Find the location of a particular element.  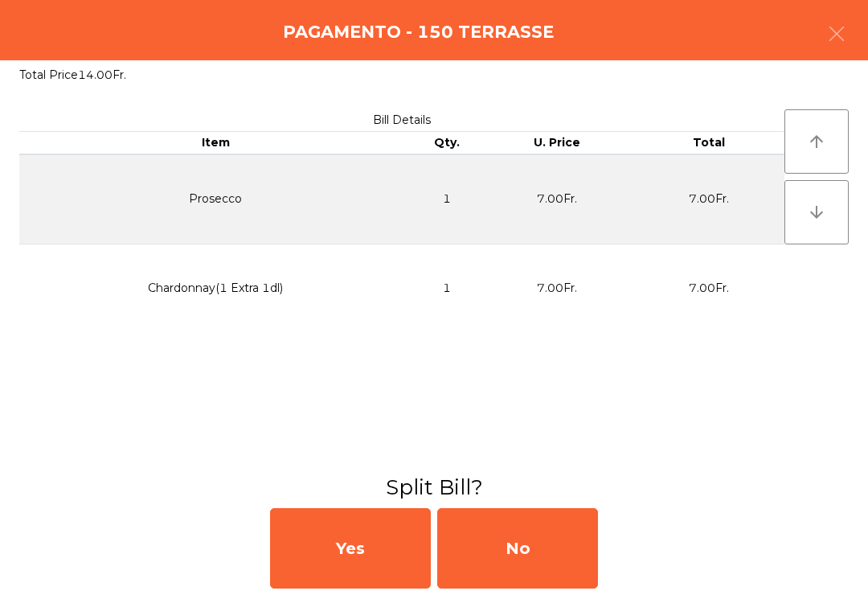

span: 14.00Fr. is located at coordinates (102, 75).